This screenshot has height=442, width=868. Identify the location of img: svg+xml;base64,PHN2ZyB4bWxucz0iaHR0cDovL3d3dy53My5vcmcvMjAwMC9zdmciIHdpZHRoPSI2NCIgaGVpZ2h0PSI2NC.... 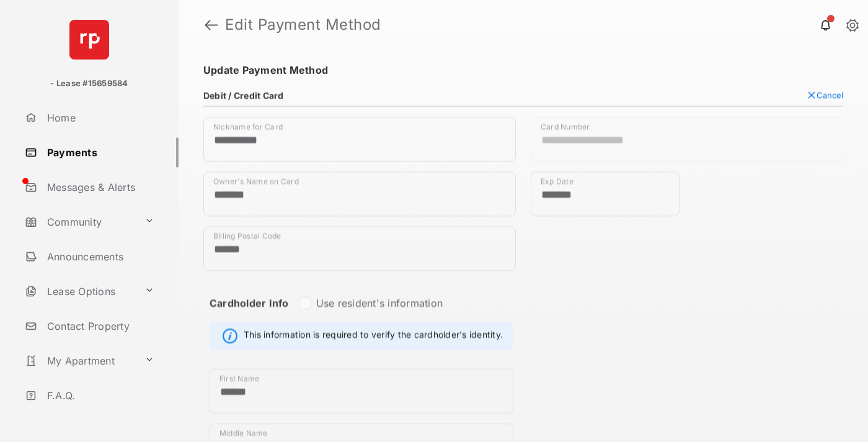
(89, 40).